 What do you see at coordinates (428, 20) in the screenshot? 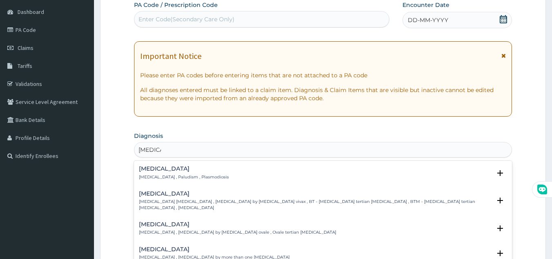
I see `span: DD-MM-YYYY` at bounding box center [428, 20].